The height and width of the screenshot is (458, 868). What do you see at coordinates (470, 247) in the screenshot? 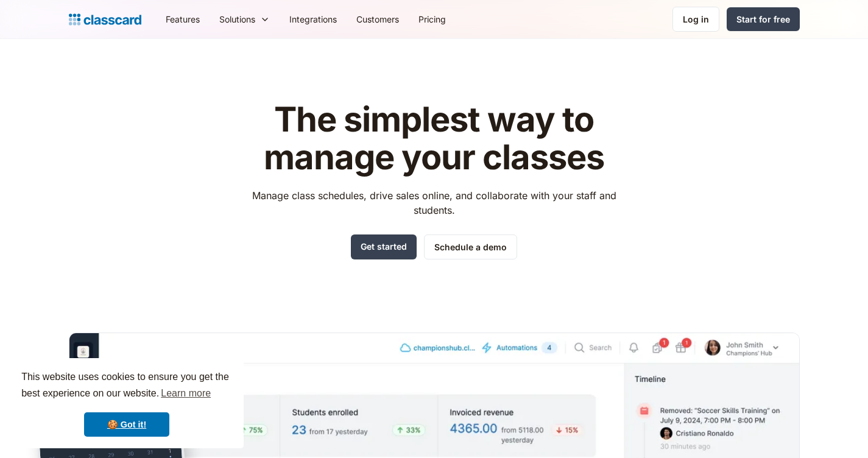
I see `a: Schedule a demo` at bounding box center [470, 247].